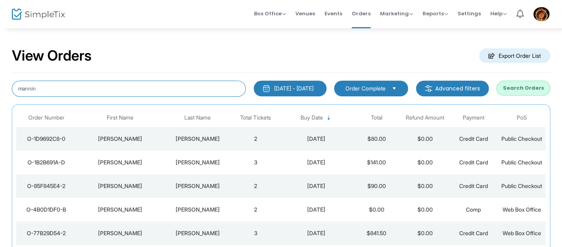  I want to click on m-button: Export Order List, so click(514, 56).